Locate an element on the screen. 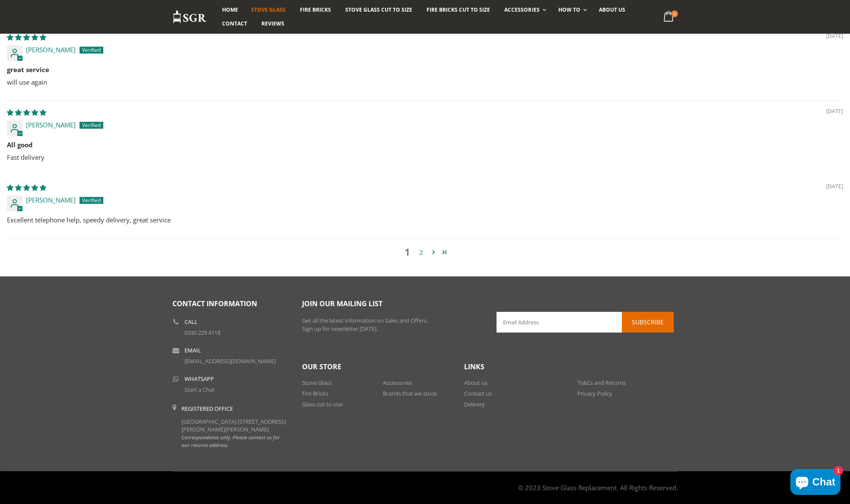 The height and width of the screenshot is (504, 850). span: Accessories is located at coordinates (522, 10).